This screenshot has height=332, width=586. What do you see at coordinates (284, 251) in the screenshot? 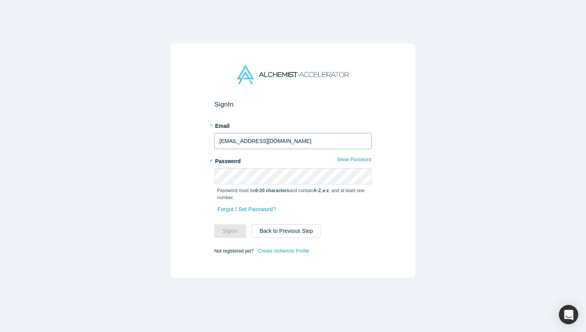
I see `a: Create Alchemist Profile` at bounding box center [284, 251].